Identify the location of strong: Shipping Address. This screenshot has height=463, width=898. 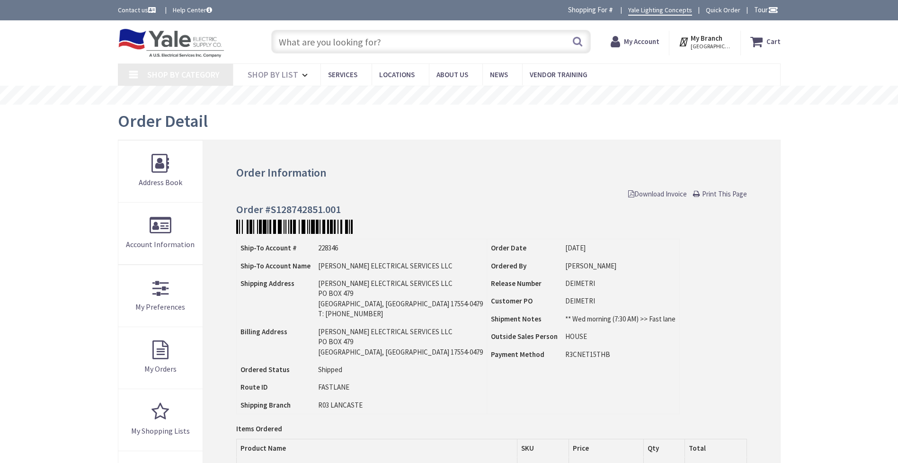
(268, 283).